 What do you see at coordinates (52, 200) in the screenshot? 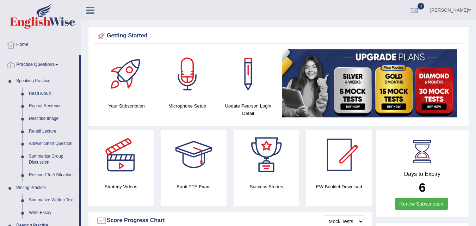
I see `a: Summarize Written Text` at bounding box center [52, 200].